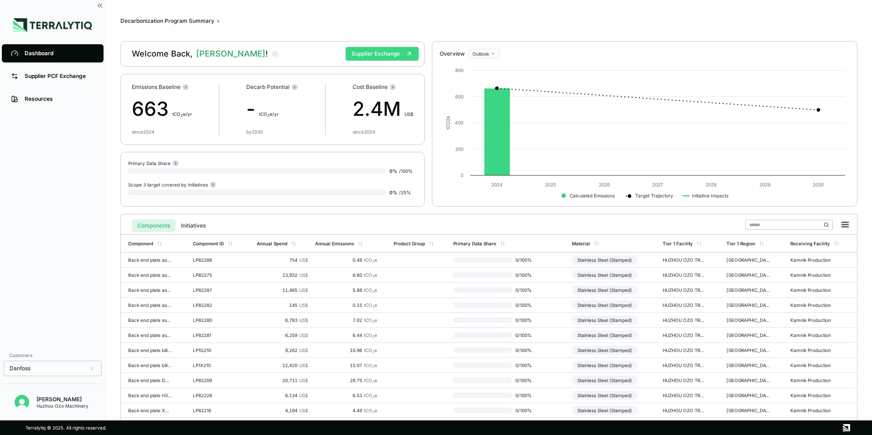  What do you see at coordinates (162, 109) in the screenshot?
I see `div: 663` at bounding box center [162, 109].